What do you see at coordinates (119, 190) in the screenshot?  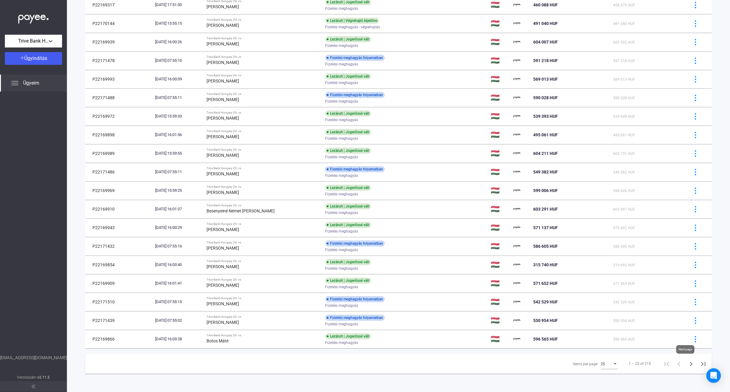 I see `td: P22169969` at bounding box center [119, 190].